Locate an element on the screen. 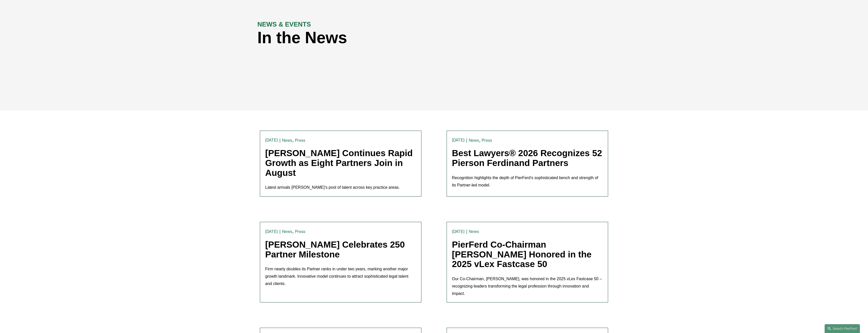  h1: In the News is located at coordinates (390, 37).